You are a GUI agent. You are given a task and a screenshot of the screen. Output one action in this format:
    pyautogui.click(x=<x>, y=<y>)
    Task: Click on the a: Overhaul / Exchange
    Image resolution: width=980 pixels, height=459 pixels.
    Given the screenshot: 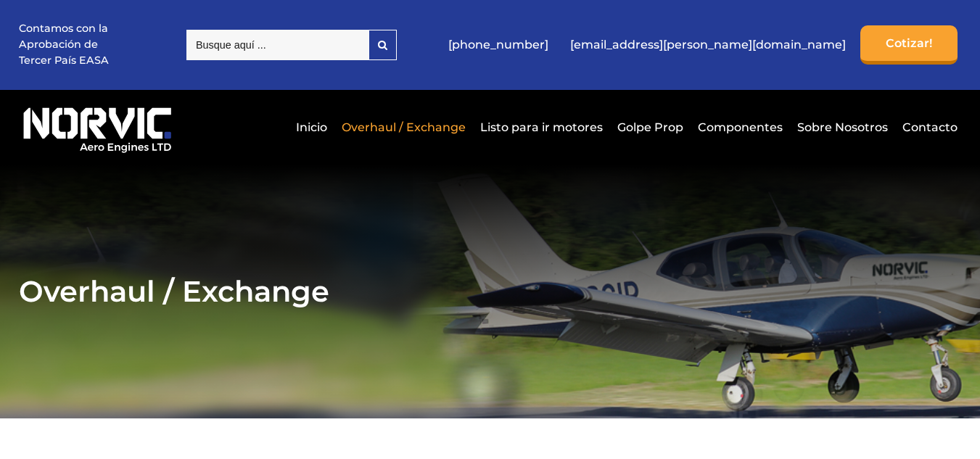 What is the action you would take?
    pyautogui.click(x=403, y=127)
    